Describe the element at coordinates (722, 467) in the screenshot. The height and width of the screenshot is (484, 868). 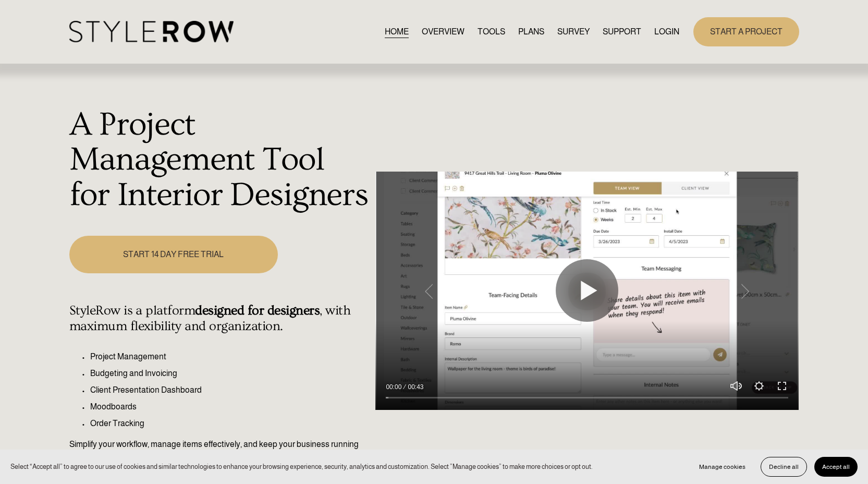
I see `span: Manage cookies` at that location.